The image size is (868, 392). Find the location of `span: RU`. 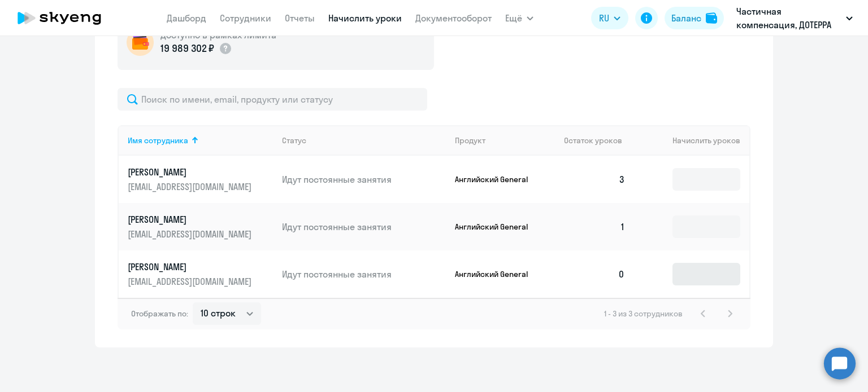

span: RU is located at coordinates (604, 18).